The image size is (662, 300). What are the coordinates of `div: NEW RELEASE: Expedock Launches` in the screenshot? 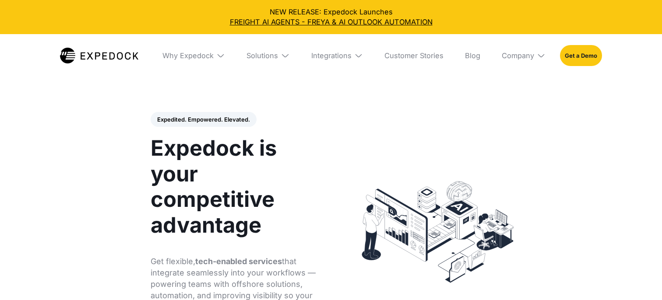 It's located at (330, 17).